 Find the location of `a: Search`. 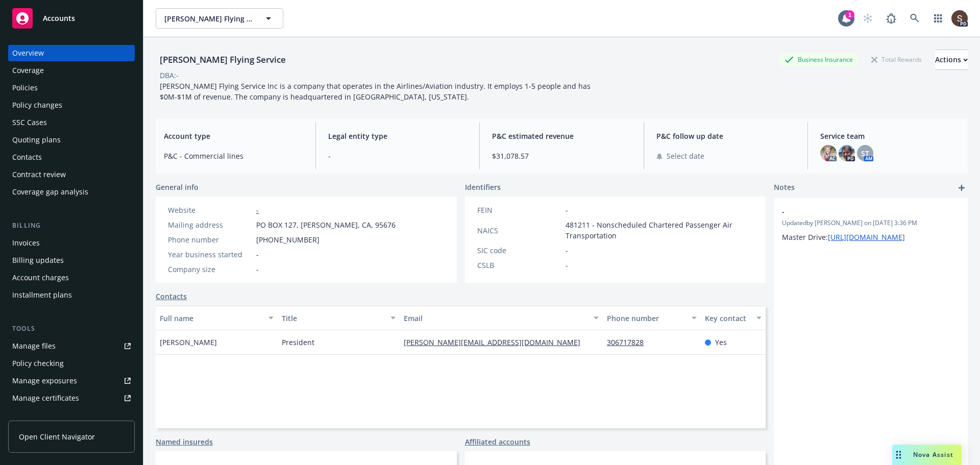

a: Search is located at coordinates (915, 18).